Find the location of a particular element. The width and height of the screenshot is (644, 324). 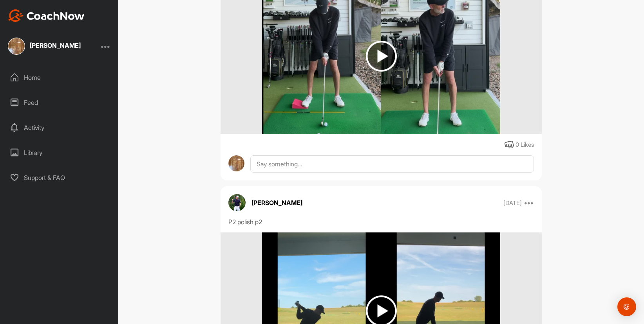

div: Feed is located at coordinates (60, 103).